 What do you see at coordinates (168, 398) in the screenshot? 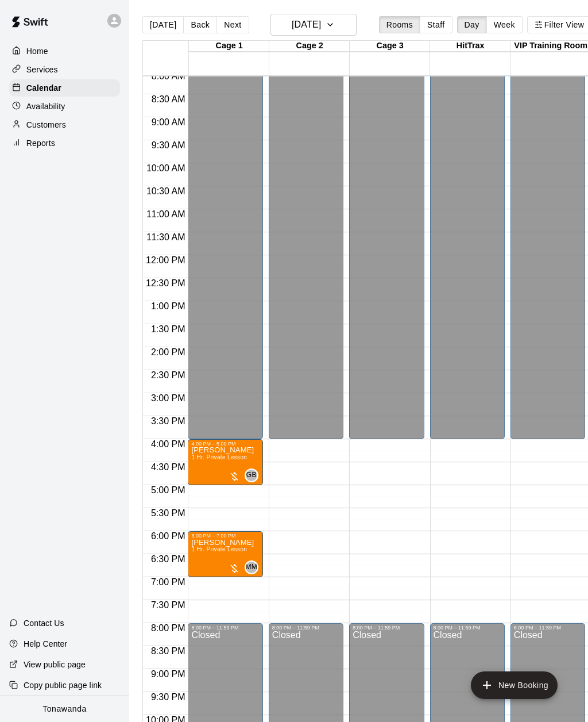
I see `span: 3:00 PM` at bounding box center [168, 398].